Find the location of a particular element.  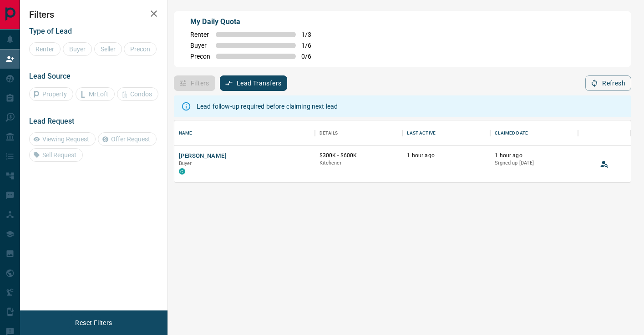

span: 1 / 3 is located at coordinates (311, 34).